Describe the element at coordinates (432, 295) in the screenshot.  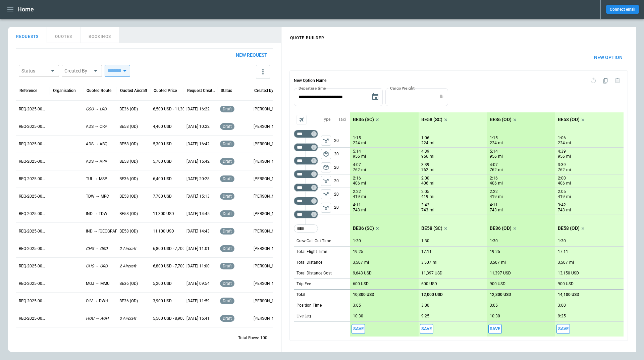
I see `p: 12,000 USD` at that location.